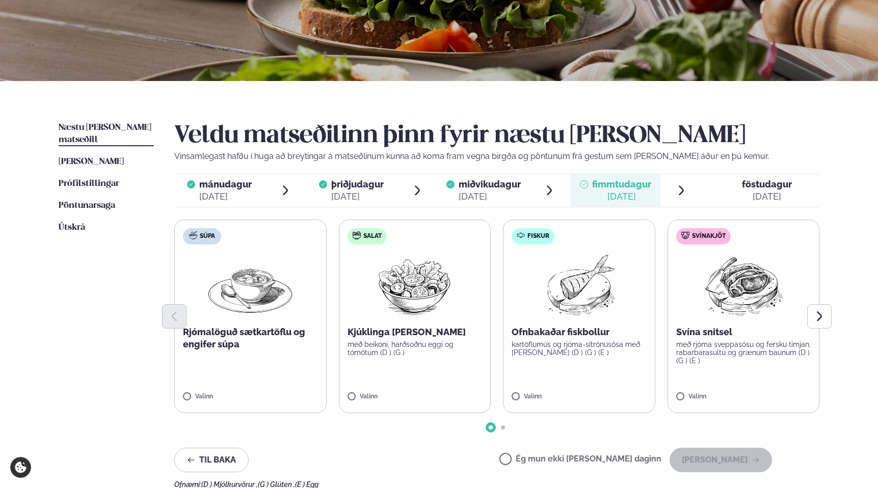 The height and width of the screenshot is (488, 878). What do you see at coordinates (72, 228) in the screenshot?
I see `a: Útskrá` at bounding box center [72, 228].